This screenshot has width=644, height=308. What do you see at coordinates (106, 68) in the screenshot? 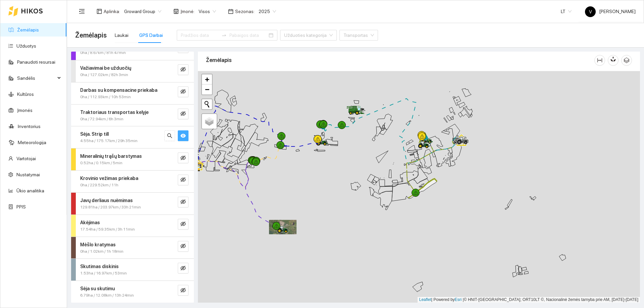
I see `strong: Važiavimai be užduočių` at bounding box center [106, 68].